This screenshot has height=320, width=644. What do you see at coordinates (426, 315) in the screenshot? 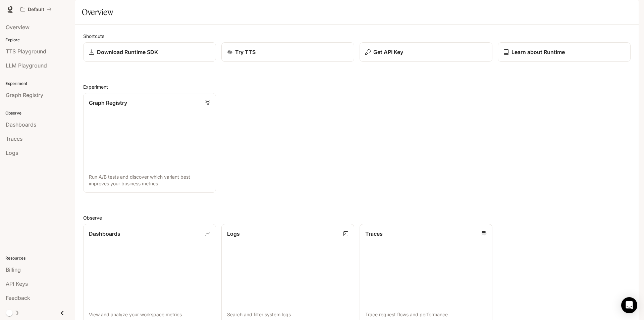
I see `p: Trace request flows and performance` at bounding box center [426, 315].